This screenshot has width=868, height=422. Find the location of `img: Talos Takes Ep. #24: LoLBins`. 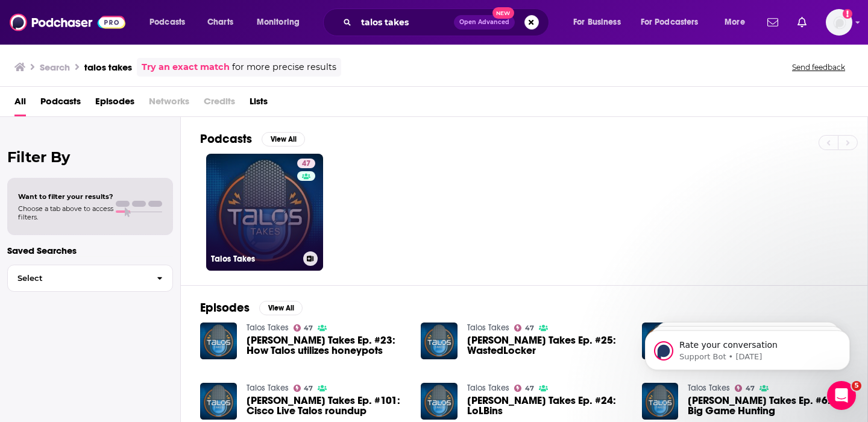

img: Talos Takes Ep. #24: LoLBins is located at coordinates (439, 401).